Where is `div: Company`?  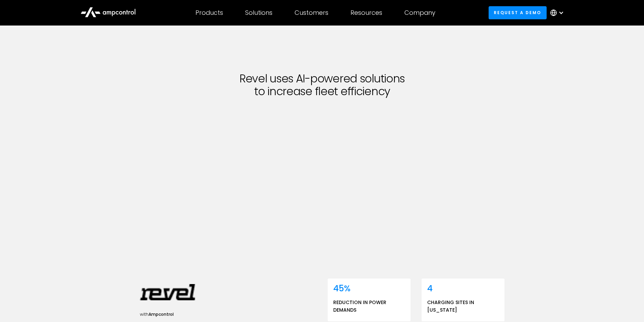
div: Company is located at coordinates (420, 13).